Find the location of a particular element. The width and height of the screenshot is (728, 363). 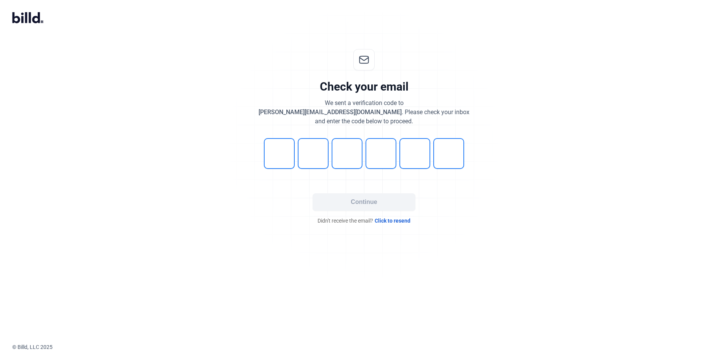

div: Didn't receive the email? is located at coordinates (364, 221).